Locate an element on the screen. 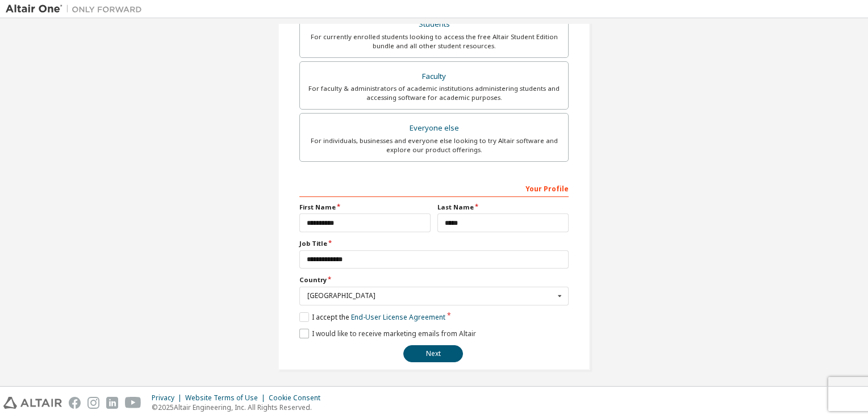 This screenshot has width=868, height=419. div: Faculty is located at coordinates (434, 77).